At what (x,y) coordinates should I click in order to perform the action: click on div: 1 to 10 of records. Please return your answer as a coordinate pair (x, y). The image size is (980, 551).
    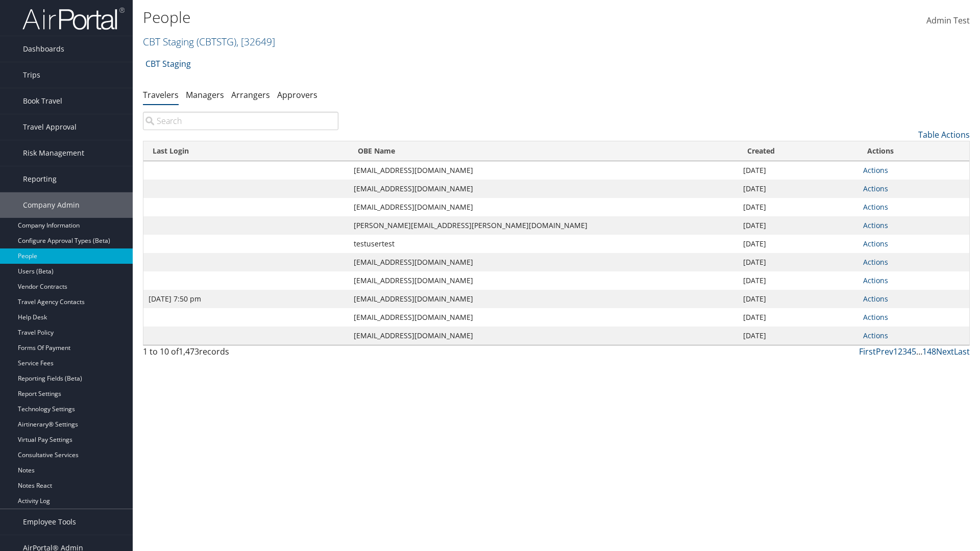
    Looking at the image, I should click on (241, 354).